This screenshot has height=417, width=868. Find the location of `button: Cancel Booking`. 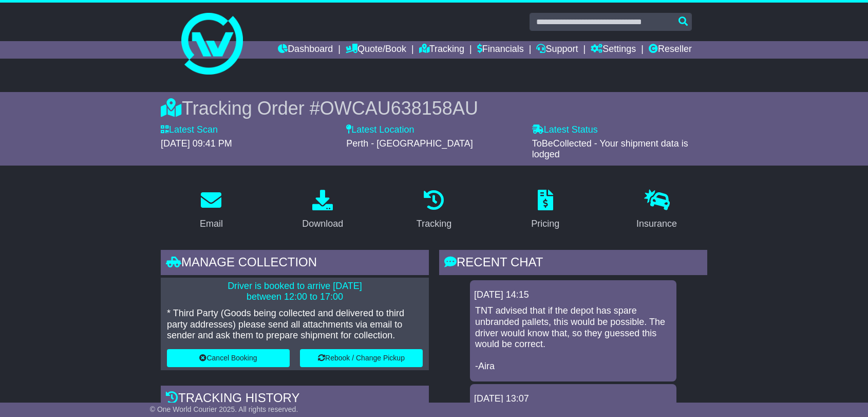

button: Cancel Booking is located at coordinates (228, 358).